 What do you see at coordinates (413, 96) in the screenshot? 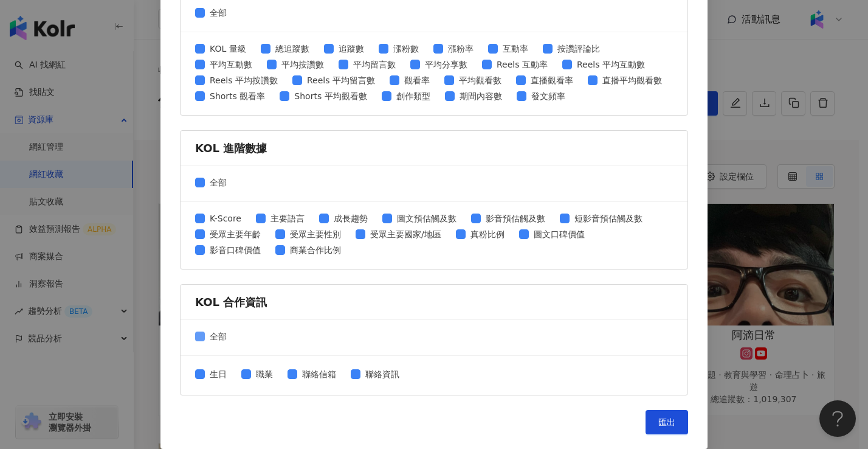
I see `span: 創作類型` at bounding box center [413, 96].